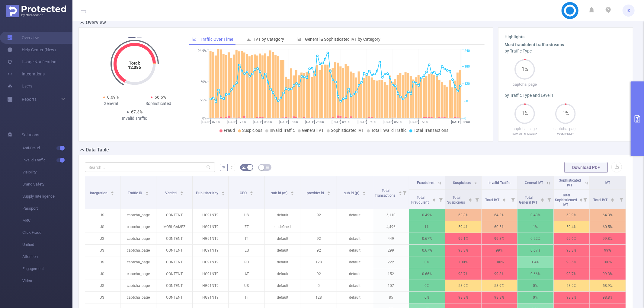 The height and width of the screenshot is (308, 644). Describe the element at coordinates (427, 227) in the screenshot. I see `p: 1%` at that location.